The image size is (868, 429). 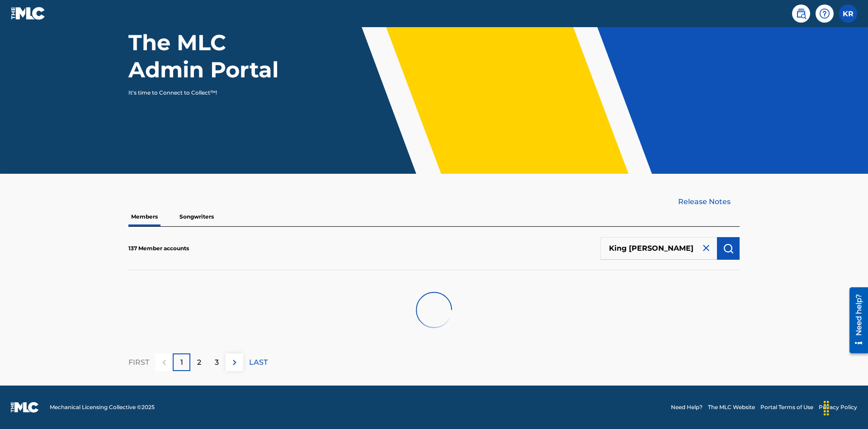 I want to click on div: Open Resource Center, so click(x=16, y=37).